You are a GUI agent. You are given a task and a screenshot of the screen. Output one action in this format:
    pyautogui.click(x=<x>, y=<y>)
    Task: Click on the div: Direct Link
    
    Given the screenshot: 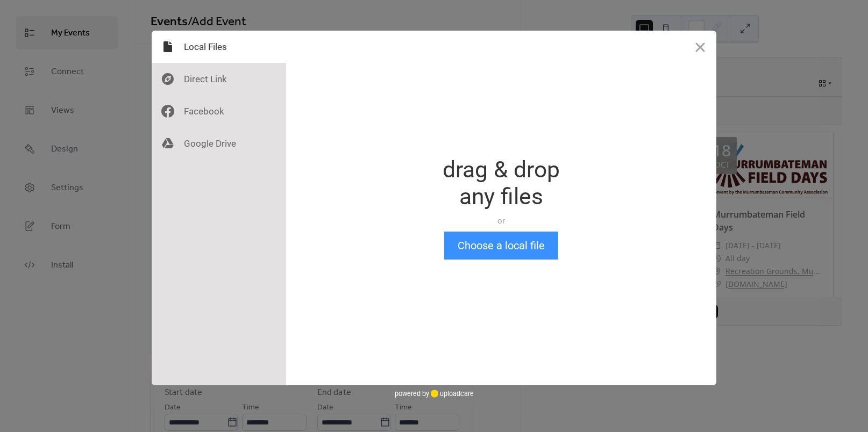 What is the action you would take?
    pyautogui.click(x=219, y=79)
    